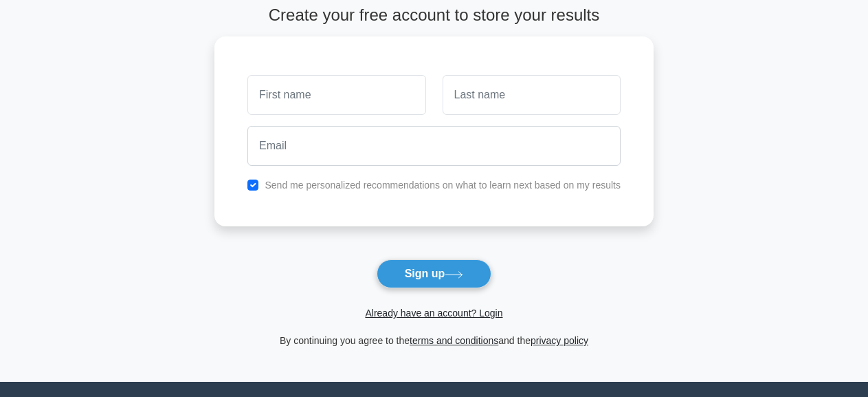 The image size is (868, 397). Describe the element at coordinates (336, 94) in the screenshot. I see `input: First name` at that location.